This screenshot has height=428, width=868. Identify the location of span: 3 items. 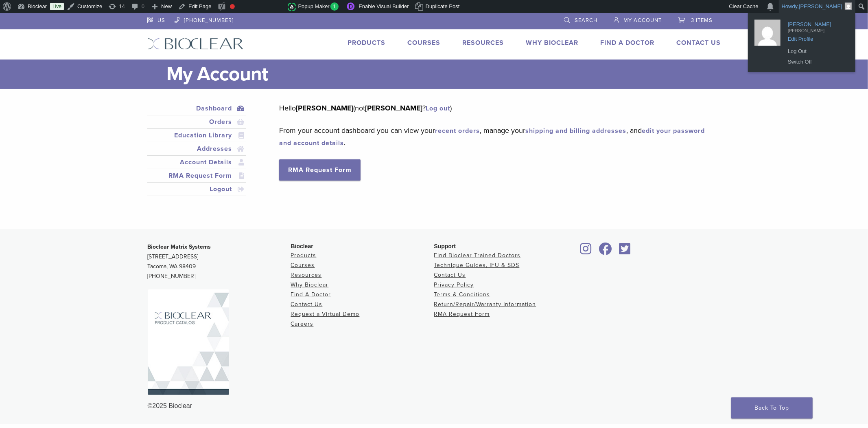
(702, 21).